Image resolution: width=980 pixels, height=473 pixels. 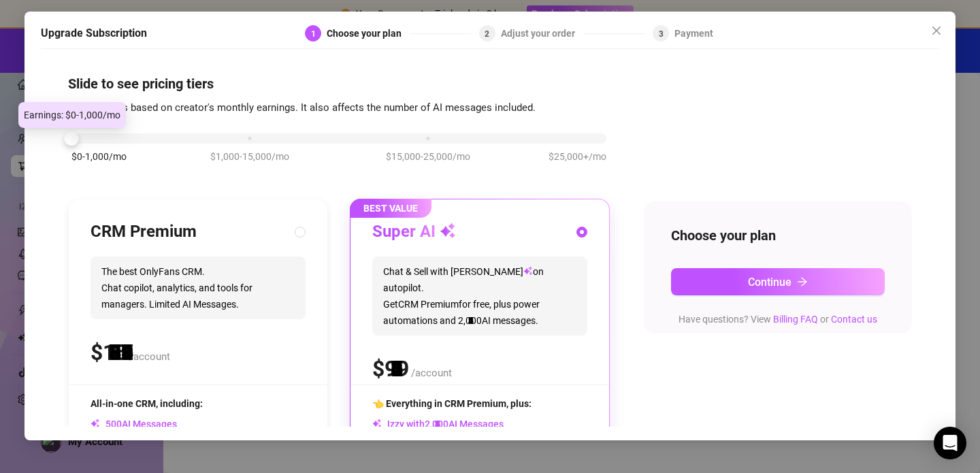 I want to click on span: 3, so click(x=661, y=34).